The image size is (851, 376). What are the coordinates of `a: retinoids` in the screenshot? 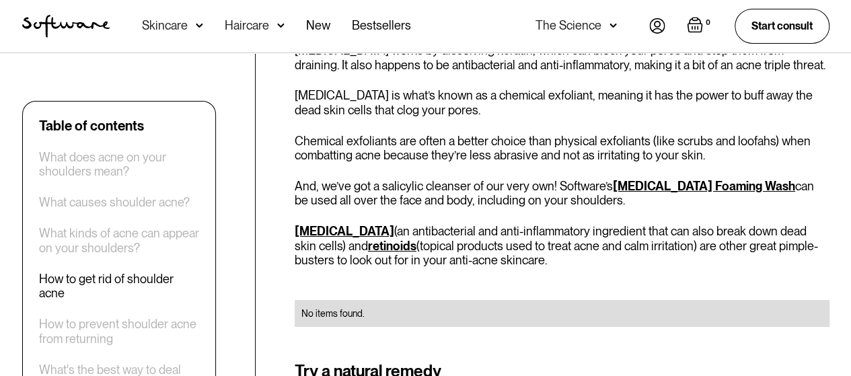 It's located at (392, 246).